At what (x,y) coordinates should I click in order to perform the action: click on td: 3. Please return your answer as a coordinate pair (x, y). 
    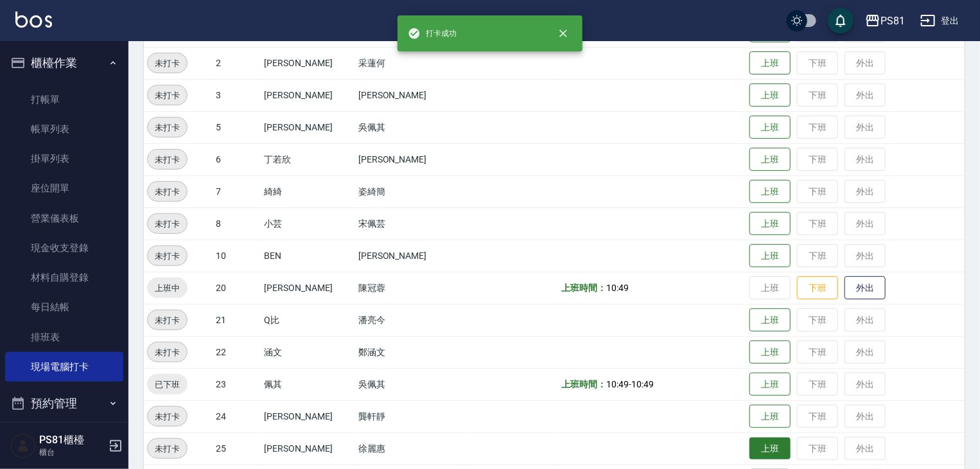
    Looking at the image, I should click on (237, 95).